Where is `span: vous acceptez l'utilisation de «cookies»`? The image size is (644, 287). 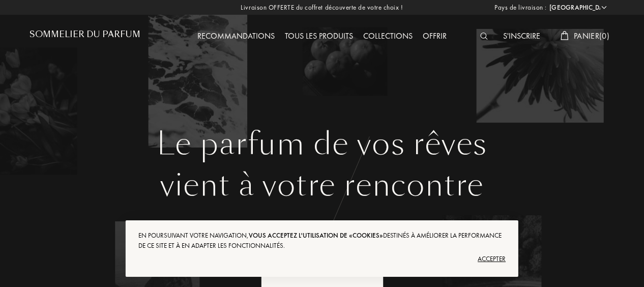
span: vous acceptez l'utilisation de «cookies» is located at coordinates (316, 235).